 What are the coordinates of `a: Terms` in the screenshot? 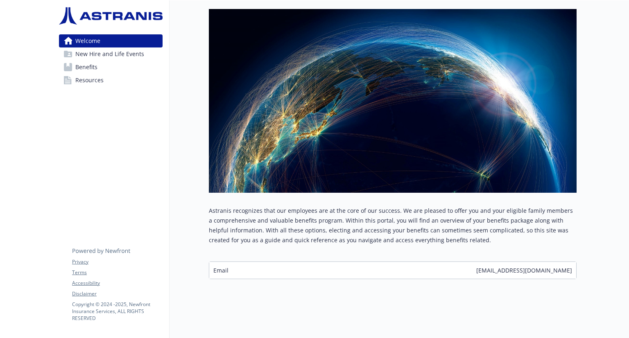 It's located at (117, 273).